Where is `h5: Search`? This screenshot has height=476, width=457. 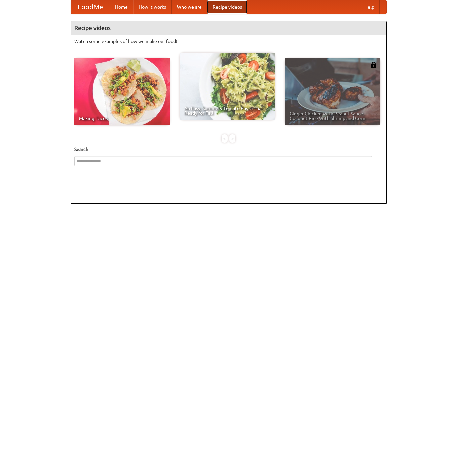
h5: Search is located at coordinates (229, 150).